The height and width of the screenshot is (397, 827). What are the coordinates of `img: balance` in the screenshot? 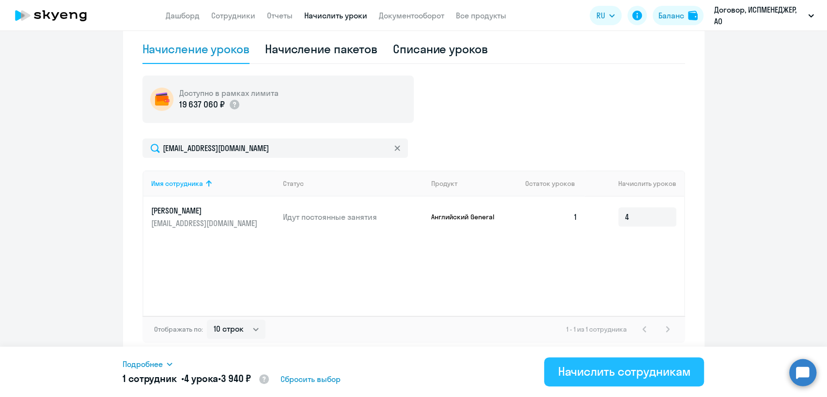 It's located at (693, 16).